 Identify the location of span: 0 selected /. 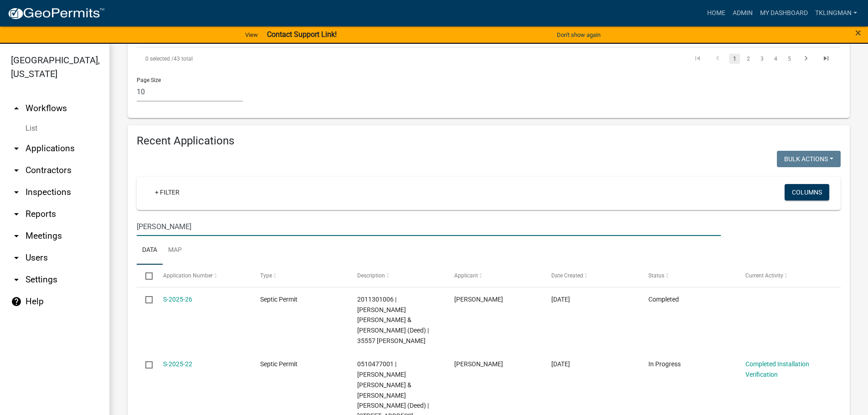
(159, 59).